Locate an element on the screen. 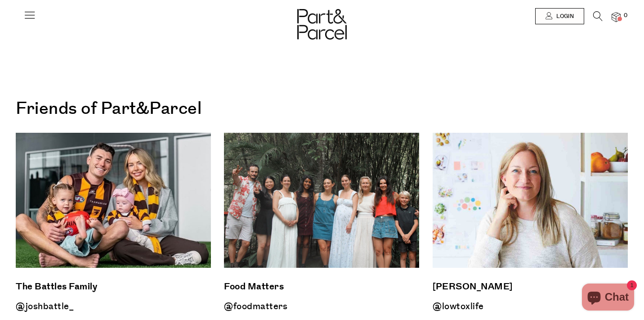 The image size is (644, 320). h1: Friends of Part&Parcel is located at coordinates (322, 109).